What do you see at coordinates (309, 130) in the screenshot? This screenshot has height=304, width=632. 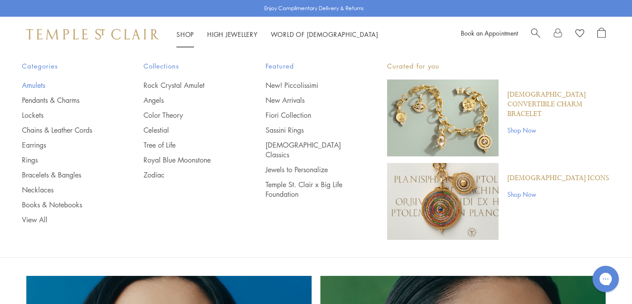 I see `a: Sassini Rings` at bounding box center [309, 130].